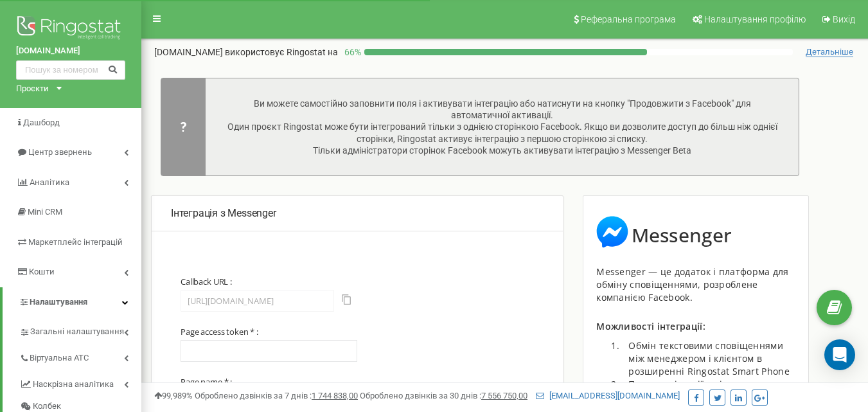 The width and height of the screenshot is (868, 412). What do you see at coordinates (681, 235) in the screenshot?
I see `span: Messenger` at bounding box center [681, 235].